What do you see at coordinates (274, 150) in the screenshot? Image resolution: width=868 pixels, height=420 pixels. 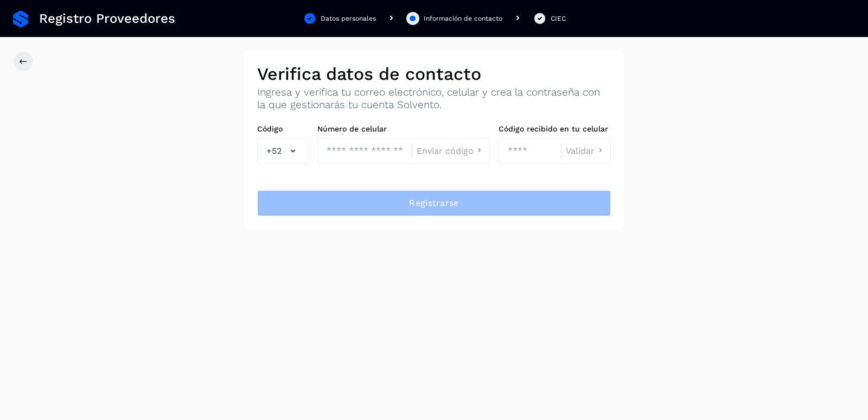 I see `span: +52` at bounding box center [274, 150].